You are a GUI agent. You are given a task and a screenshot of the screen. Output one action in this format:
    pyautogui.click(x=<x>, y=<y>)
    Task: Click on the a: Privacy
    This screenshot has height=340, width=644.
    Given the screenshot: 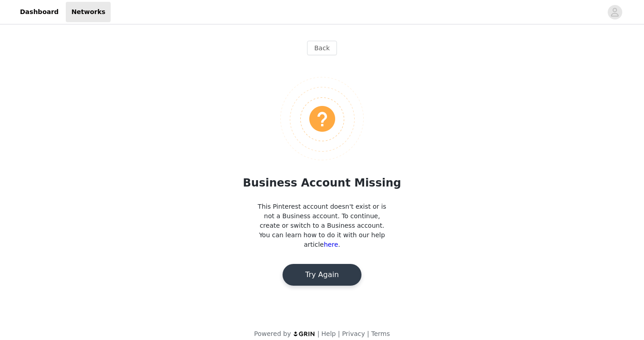 What is the action you would take?
    pyautogui.click(x=353, y=334)
    